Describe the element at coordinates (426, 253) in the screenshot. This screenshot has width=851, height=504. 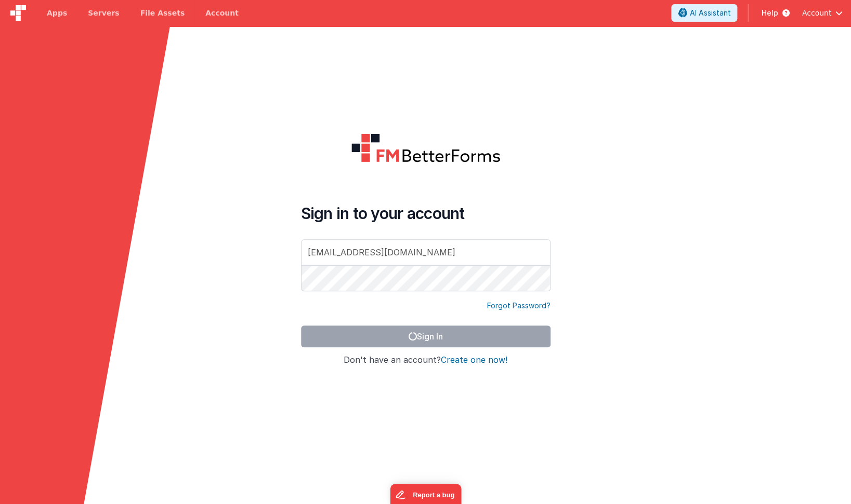
I see `input: Email Address` at that location.